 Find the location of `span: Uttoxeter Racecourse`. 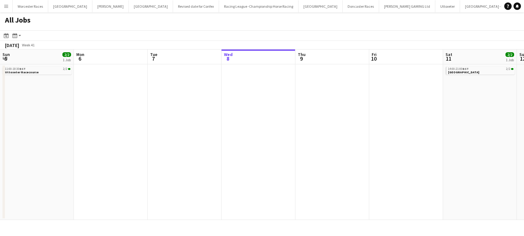

span: Uttoxeter Racecourse is located at coordinates (22, 72).